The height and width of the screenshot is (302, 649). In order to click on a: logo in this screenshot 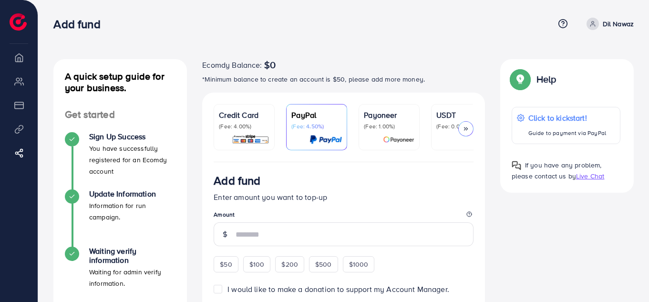, I will do `click(18, 22)`.